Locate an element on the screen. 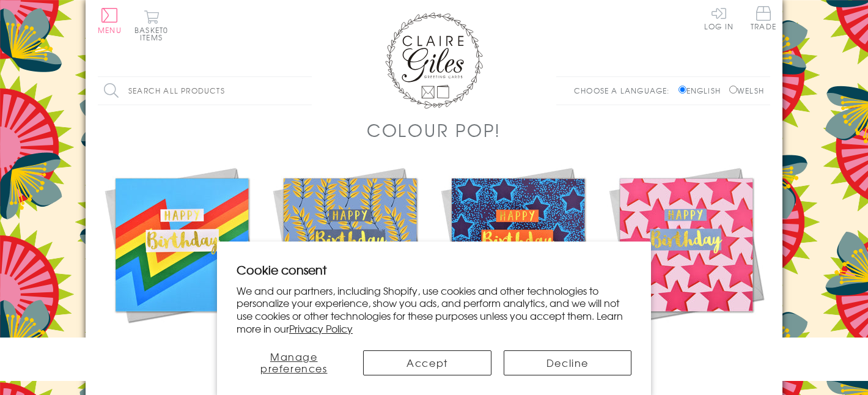  span: Trade is located at coordinates (763, 18).